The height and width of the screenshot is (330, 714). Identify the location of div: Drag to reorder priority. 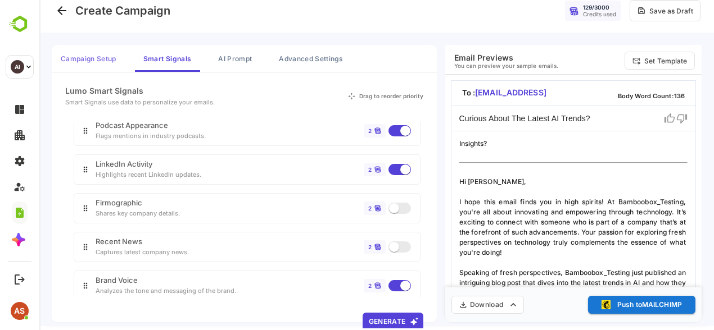
(352, 98).